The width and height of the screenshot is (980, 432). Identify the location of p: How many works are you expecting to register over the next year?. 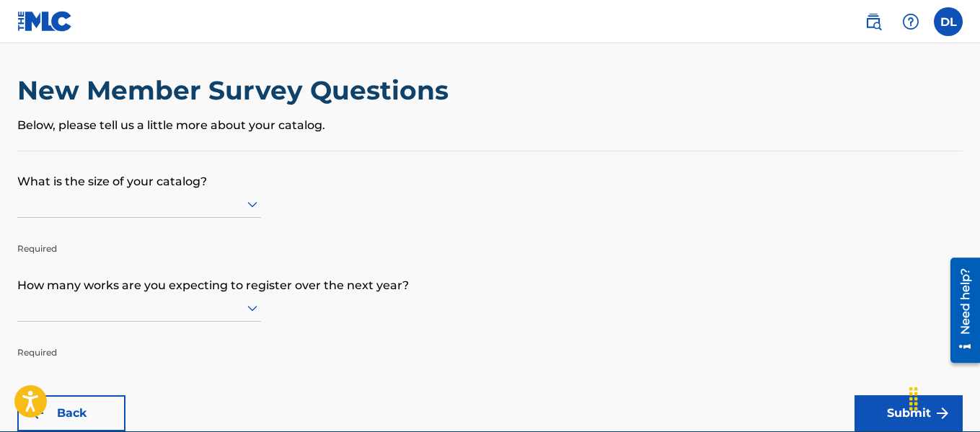
(489, 275).